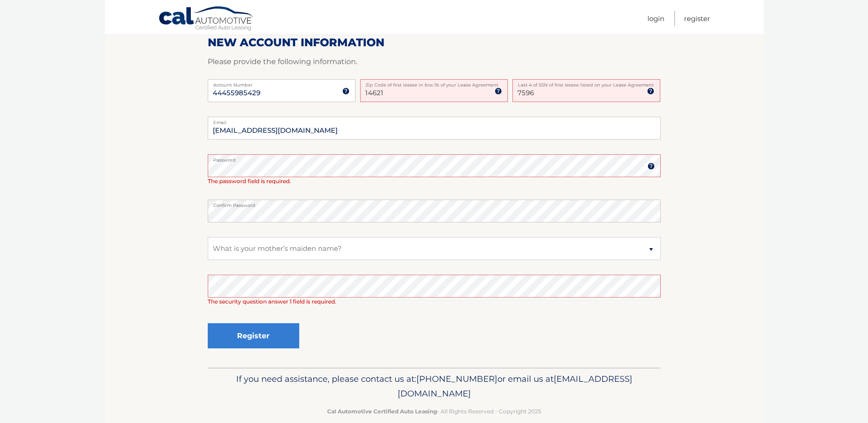 The width and height of the screenshot is (868, 423). I want to click on label: Zip Code of first lessee in box 1b of your Lease Agreement, so click(434, 83).